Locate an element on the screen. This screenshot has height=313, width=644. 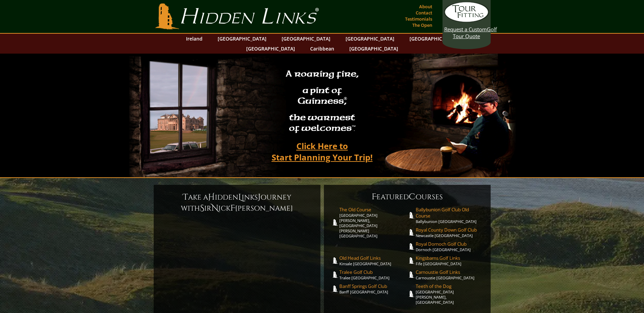
span: Request a Custom is located at coordinates (465, 29).